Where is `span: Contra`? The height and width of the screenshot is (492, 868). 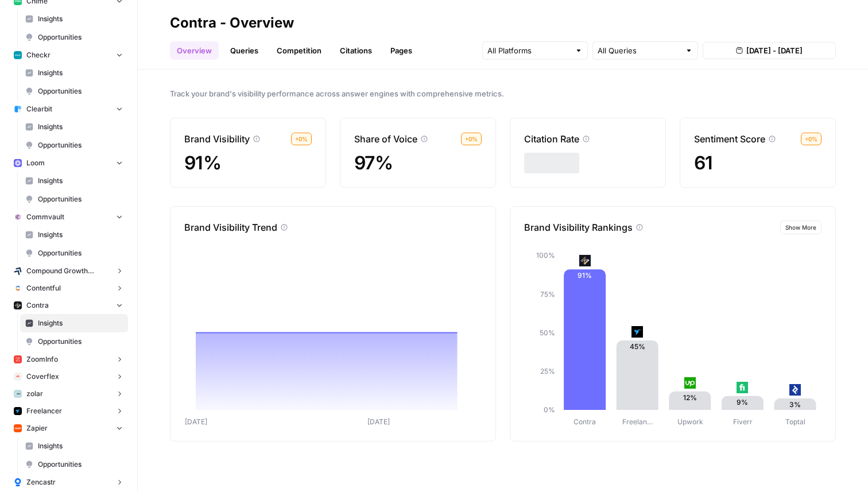
span: Contra is located at coordinates (37, 306).